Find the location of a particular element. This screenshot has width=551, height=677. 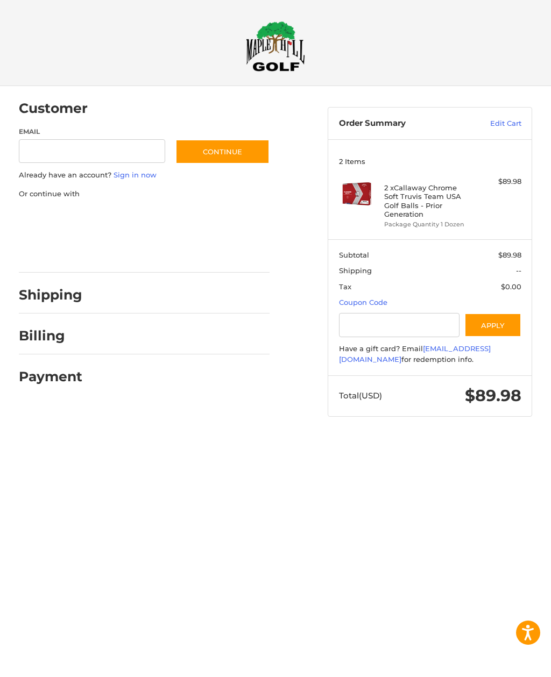

a: Coupon Code is located at coordinates (363, 302).